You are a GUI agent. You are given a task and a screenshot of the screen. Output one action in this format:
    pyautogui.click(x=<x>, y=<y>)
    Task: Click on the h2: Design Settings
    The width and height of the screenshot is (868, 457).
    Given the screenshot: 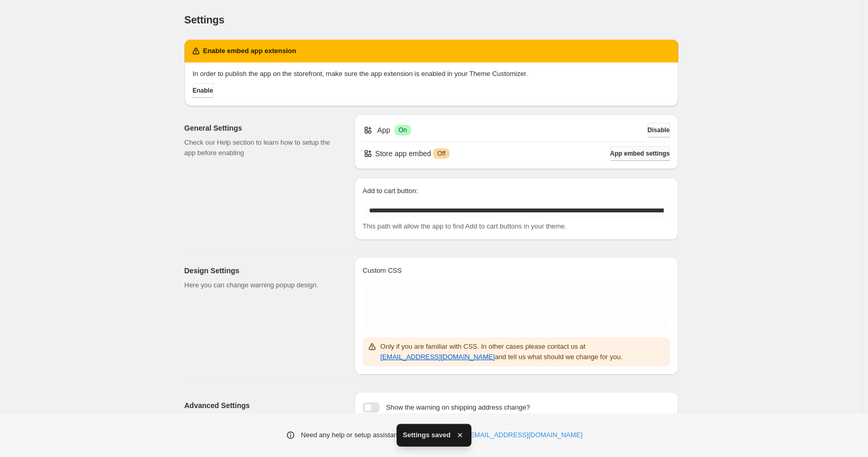 What is the action you would take?
    pyautogui.click(x=261, y=270)
    